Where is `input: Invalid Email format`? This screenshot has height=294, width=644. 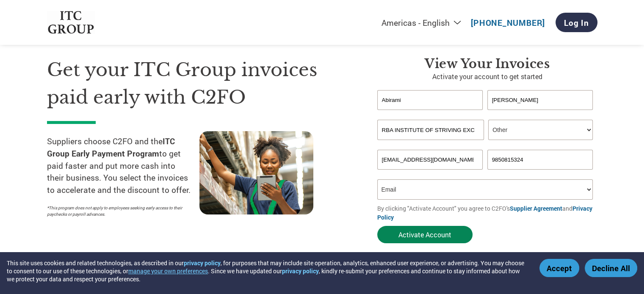
input: Invalid Email format is located at coordinates (430, 159).